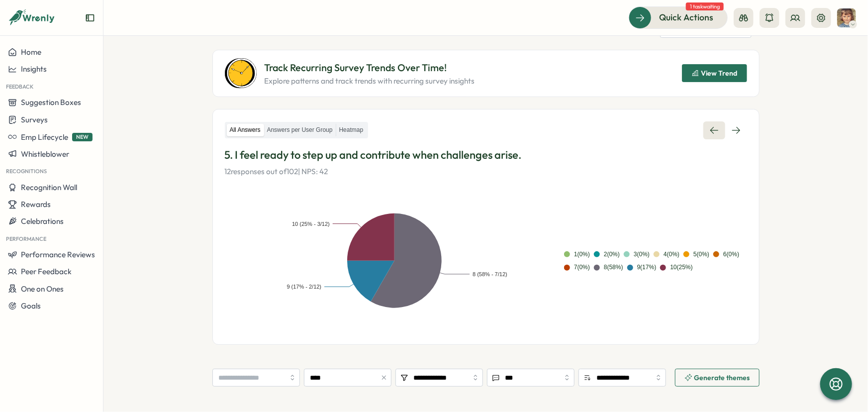 The height and width of the screenshot is (412, 868). Describe the element at coordinates (42, 220) in the screenshot. I see `span: Celebrations` at that location.